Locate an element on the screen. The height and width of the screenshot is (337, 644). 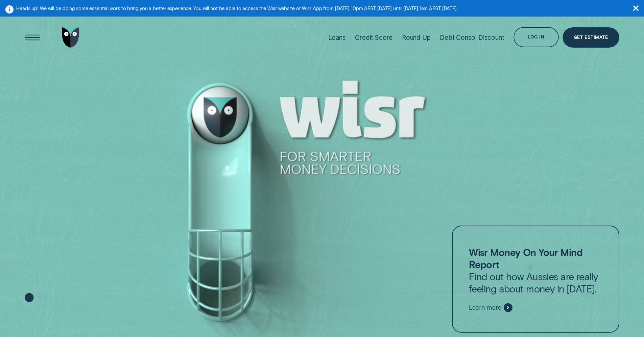
a: Get Estimate is located at coordinates (591, 38).